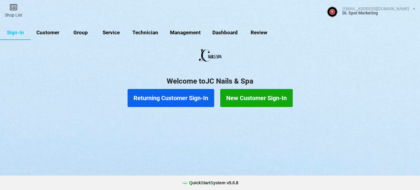 This screenshot has width=420, height=190. I want to click on a: Review, so click(259, 33).